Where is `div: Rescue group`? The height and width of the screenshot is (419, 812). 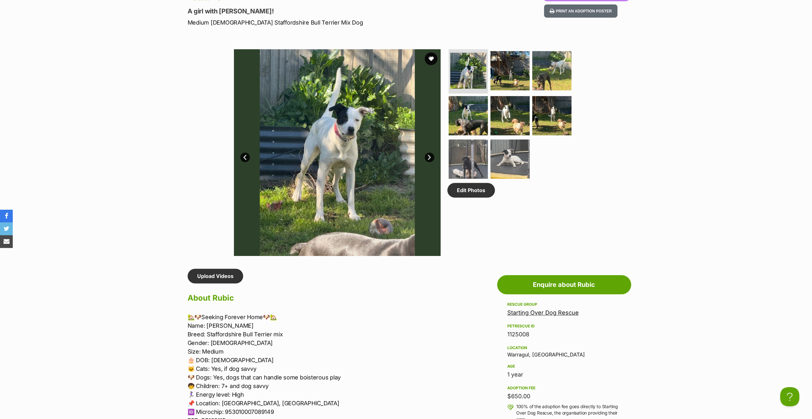
div: Rescue group is located at coordinates (564, 304).